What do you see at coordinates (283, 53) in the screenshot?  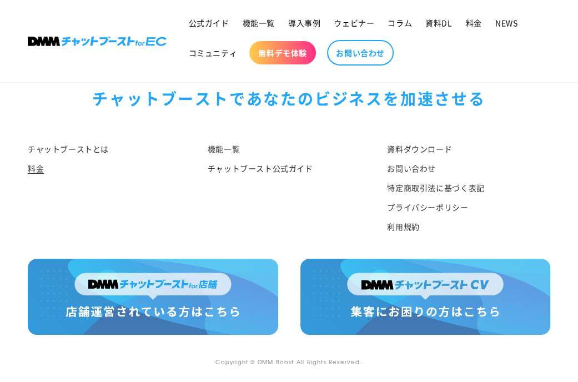 I see `span: 無料デモ体験` at bounding box center [283, 53].